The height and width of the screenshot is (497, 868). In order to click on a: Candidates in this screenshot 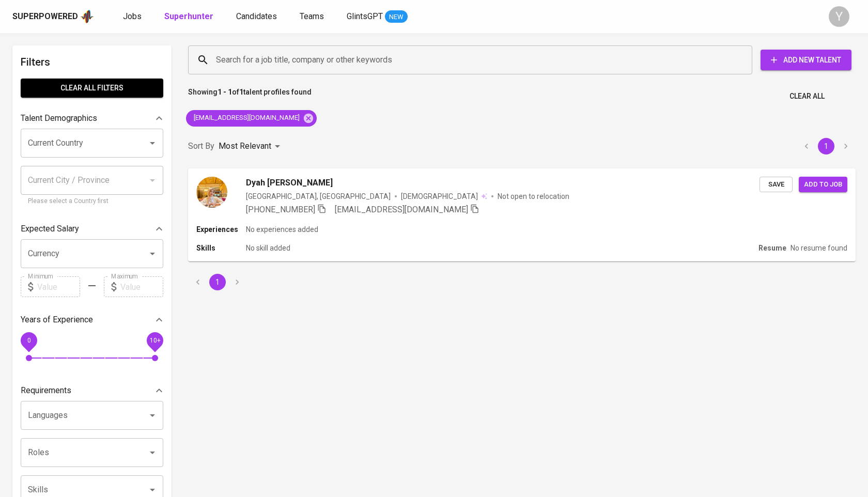, I will do `click(257, 17)`.